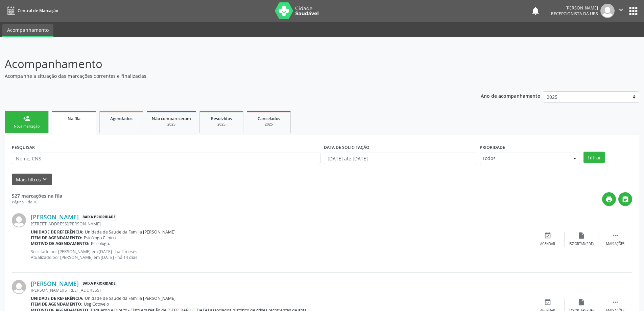 This screenshot has height=311, width=644. I want to click on input: Selecione um intervalo, so click(400, 158).